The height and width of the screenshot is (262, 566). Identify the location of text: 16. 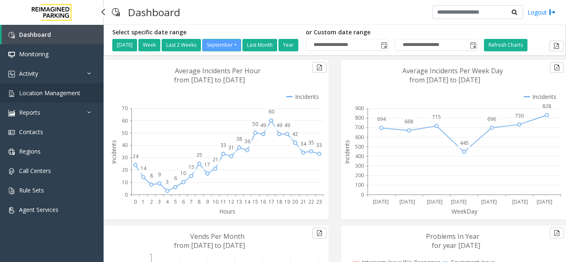
(263, 202).